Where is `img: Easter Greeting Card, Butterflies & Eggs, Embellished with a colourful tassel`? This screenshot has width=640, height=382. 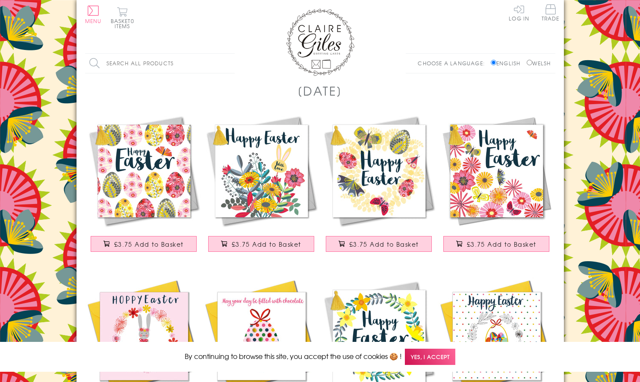 img: Easter Greeting Card, Butterflies & Eggs, Embellished with a colourful tassel is located at coordinates (379, 171).